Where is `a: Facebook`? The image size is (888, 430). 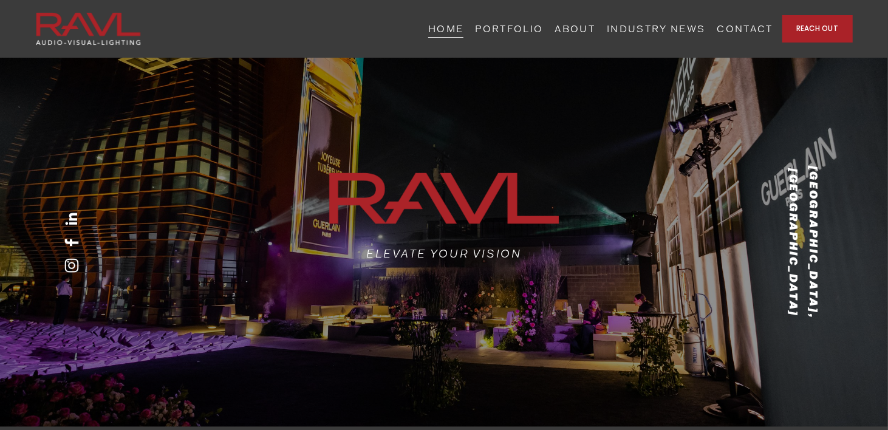 a: Facebook is located at coordinates (72, 242).